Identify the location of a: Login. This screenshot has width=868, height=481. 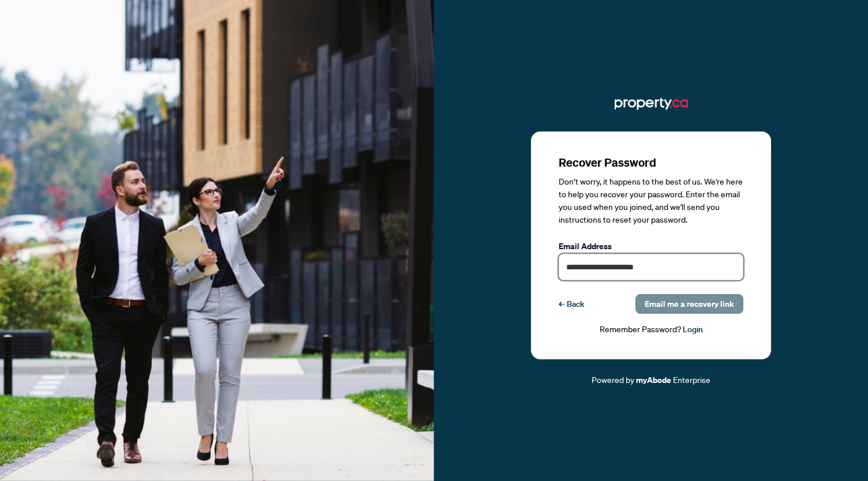
(693, 329).